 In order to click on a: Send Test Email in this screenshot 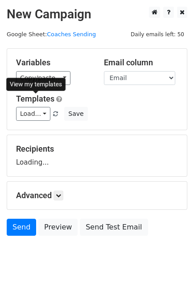, I will do `click(114, 227)`.